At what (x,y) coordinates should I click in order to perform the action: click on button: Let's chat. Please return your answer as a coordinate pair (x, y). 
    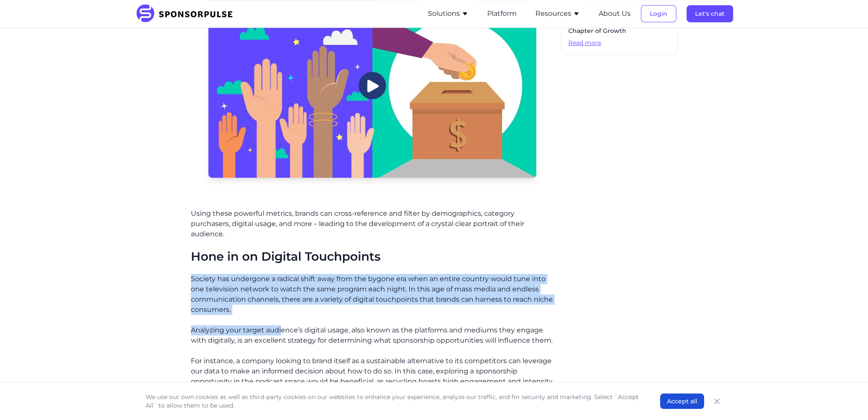
    Looking at the image, I should click on (709, 13).